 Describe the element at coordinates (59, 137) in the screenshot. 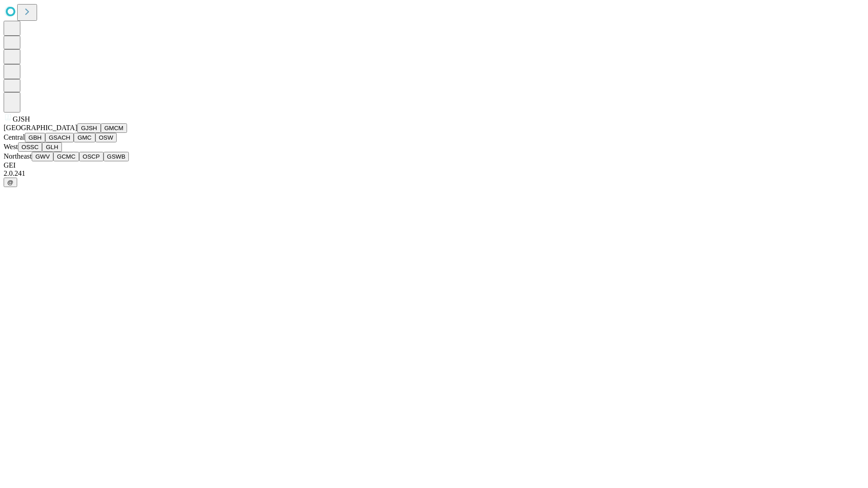

I see `button: GSACH` at that location.